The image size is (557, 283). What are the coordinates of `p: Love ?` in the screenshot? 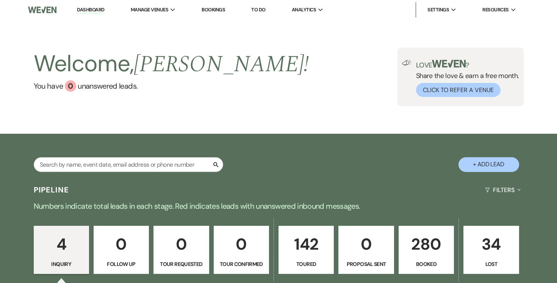 It's located at (467, 64).